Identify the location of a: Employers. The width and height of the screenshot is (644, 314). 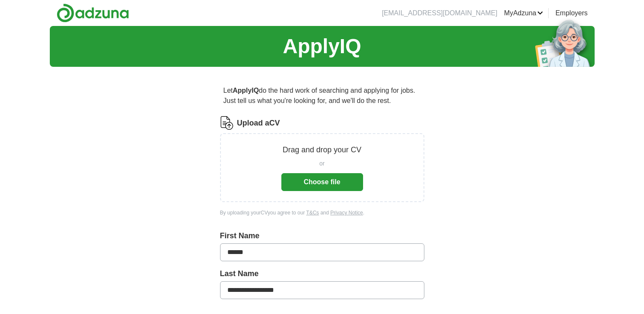
(571, 13).